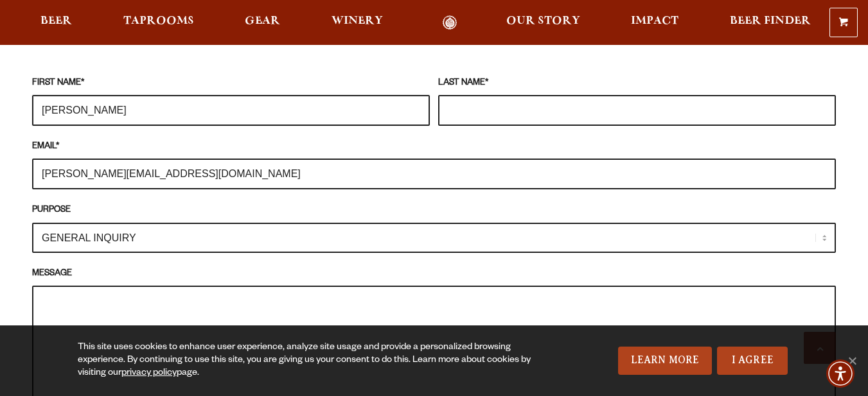 This screenshot has width=868, height=396. What do you see at coordinates (231, 84) in the screenshot?
I see `label: FIRST NAME` at bounding box center [231, 84].